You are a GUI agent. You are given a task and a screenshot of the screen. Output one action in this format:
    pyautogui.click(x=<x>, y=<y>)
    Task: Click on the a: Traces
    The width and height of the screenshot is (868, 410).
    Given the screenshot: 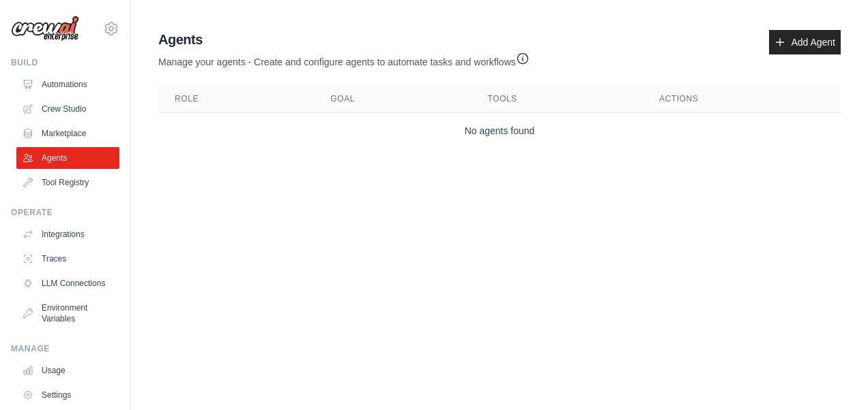 What is the action you would take?
    pyautogui.click(x=68, y=259)
    